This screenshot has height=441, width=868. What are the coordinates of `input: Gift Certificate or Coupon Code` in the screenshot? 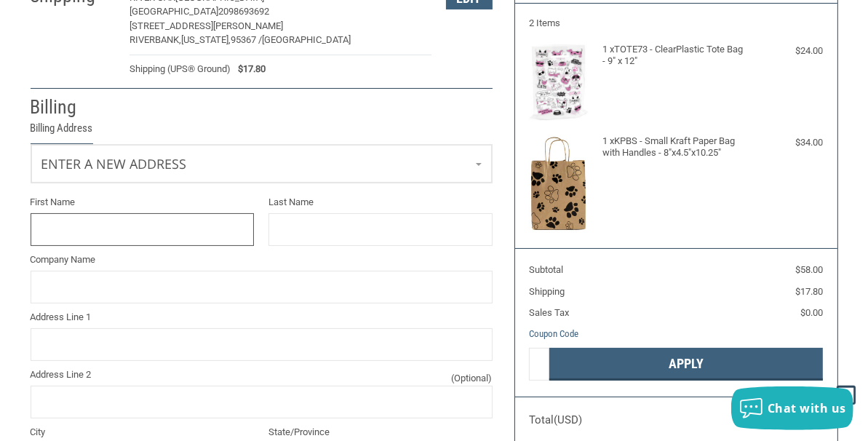 It's located at (540, 364).